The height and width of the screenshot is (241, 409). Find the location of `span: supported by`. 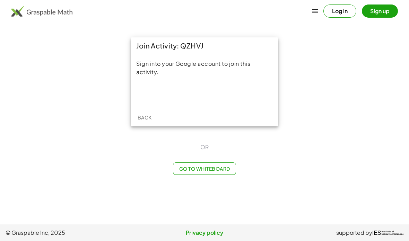

span: supported by is located at coordinates (354, 233).